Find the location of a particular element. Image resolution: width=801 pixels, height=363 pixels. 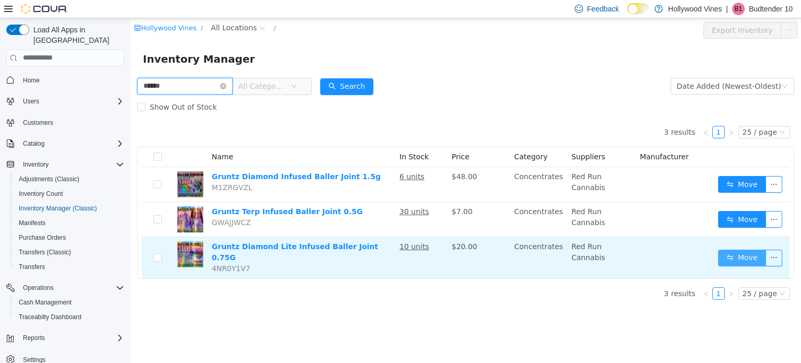

button: icon: searchSearch is located at coordinates (217, 68).